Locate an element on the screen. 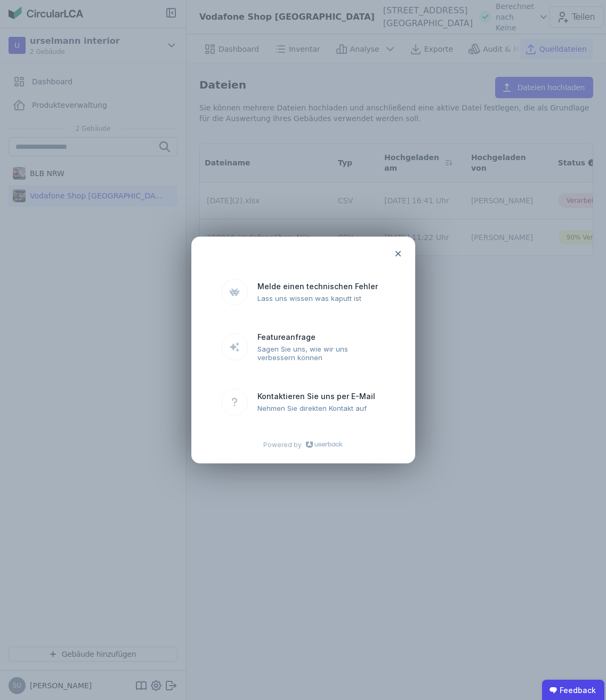 This screenshot has height=700, width=606. ubdiv: Lass uns wissen was kaputt ist is located at coordinates (322, 298).